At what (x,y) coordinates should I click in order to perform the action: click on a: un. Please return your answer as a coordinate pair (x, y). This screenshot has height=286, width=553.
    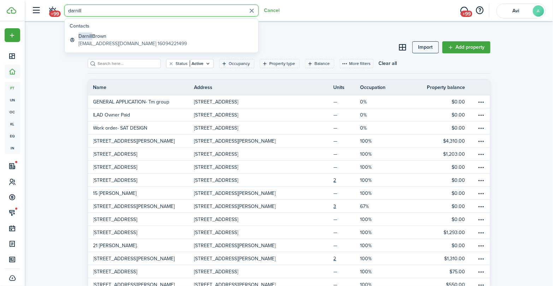
    Looking at the image, I should click on (12, 100).